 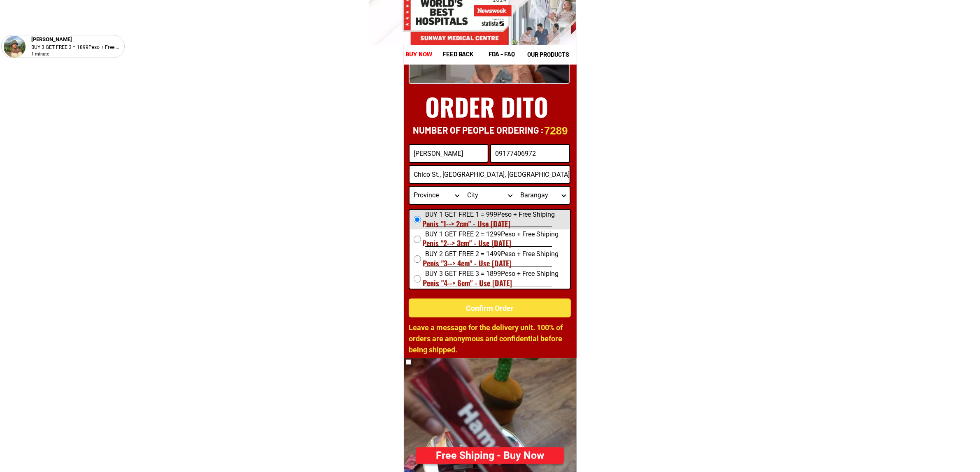 I want to click on select: Select district, so click(x=490, y=195).